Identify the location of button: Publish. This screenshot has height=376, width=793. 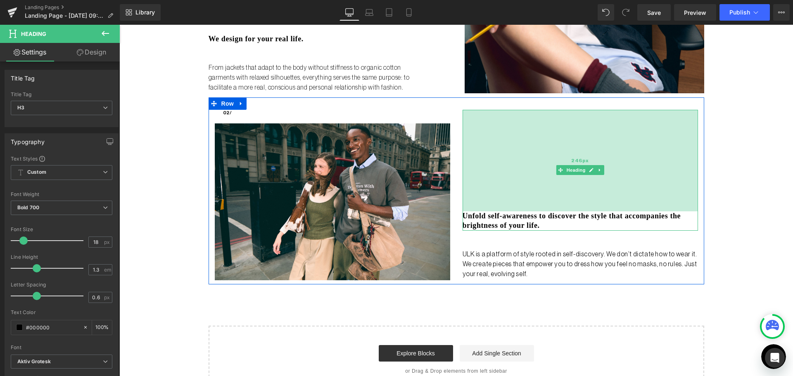
(745, 12).